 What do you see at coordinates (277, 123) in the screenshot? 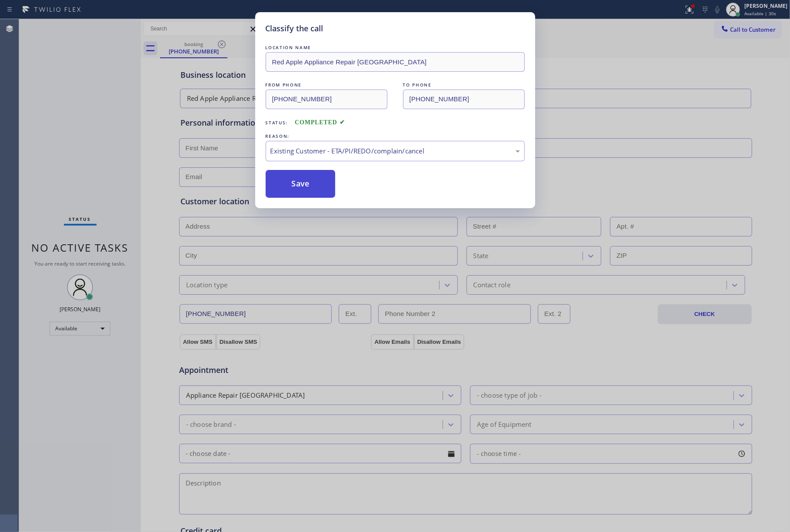
I see `span: Status:` at bounding box center [277, 123].